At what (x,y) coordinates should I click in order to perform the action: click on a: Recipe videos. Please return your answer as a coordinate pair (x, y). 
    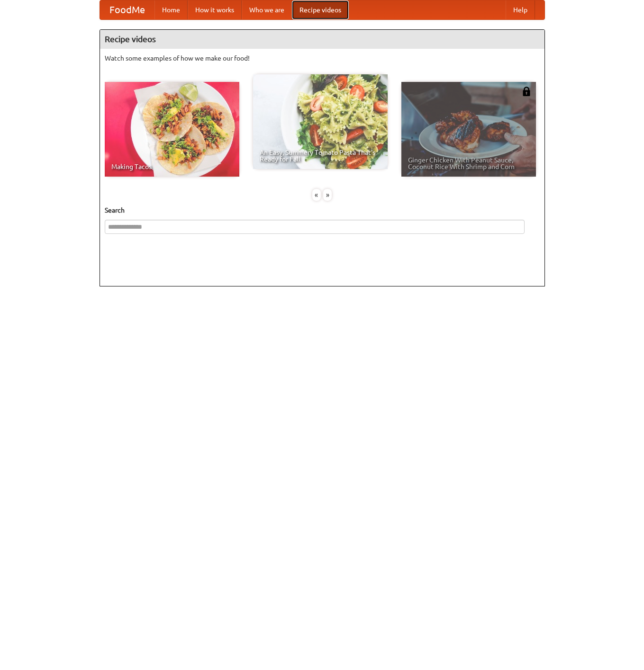
    Looking at the image, I should click on (320, 10).